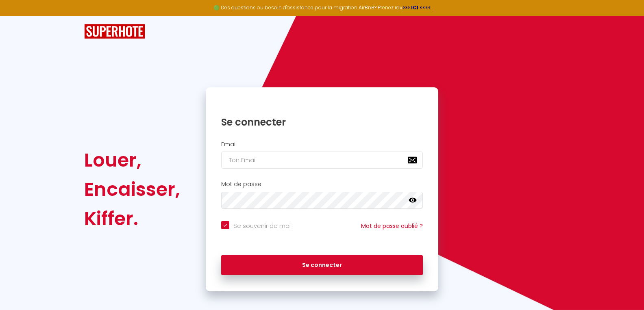 This screenshot has width=644, height=310. What do you see at coordinates (115, 31) in the screenshot?
I see `img: SuperHote logo` at bounding box center [115, 31].